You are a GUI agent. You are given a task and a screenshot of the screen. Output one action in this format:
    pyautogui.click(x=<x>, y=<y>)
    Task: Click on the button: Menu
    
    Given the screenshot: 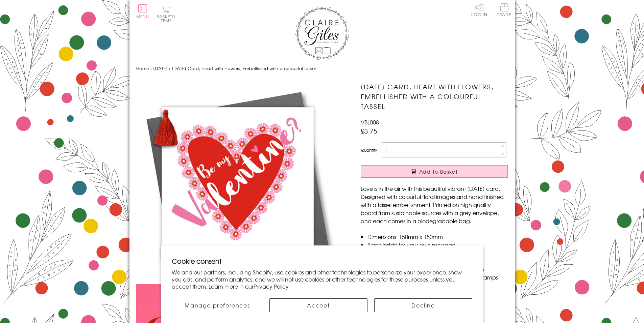 What is the action you would take?
    pyautogui.click(x=143, y=12)
    